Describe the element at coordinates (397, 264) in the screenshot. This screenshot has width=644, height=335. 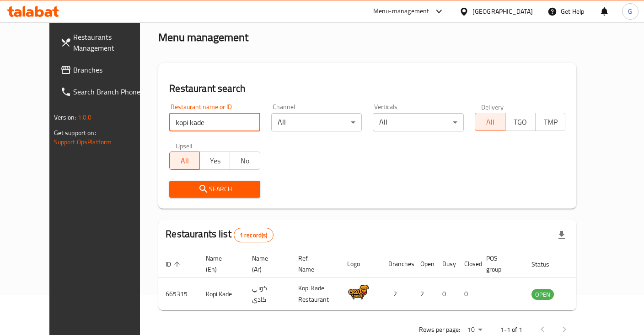
I see `th: Branches` at that location.